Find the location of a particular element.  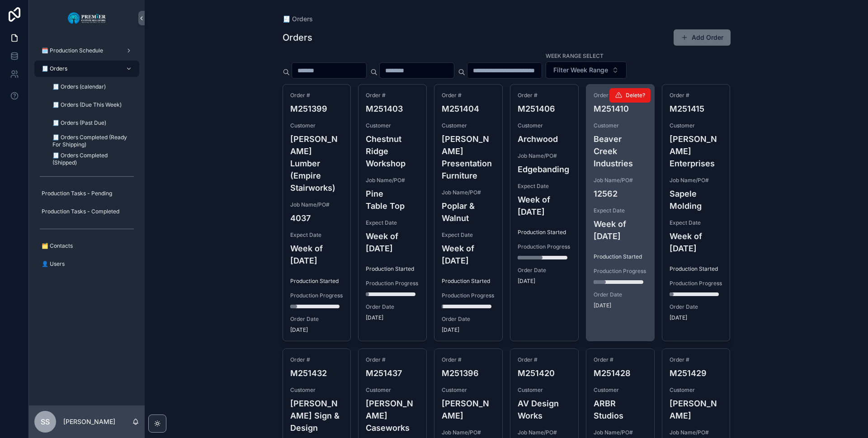

span: Production Tasks - Pending is located at coordinates (77, 193).